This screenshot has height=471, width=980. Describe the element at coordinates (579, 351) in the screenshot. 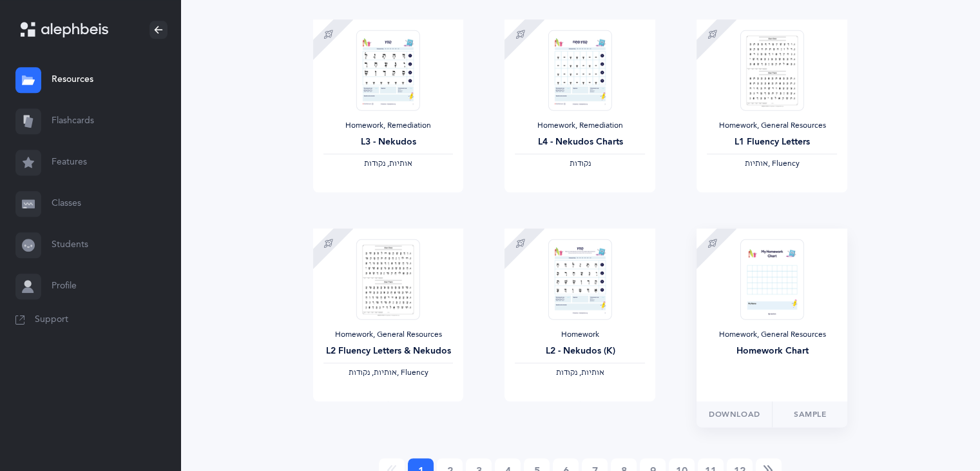

I see `div: L2 - Nekudos (K)` at that location.